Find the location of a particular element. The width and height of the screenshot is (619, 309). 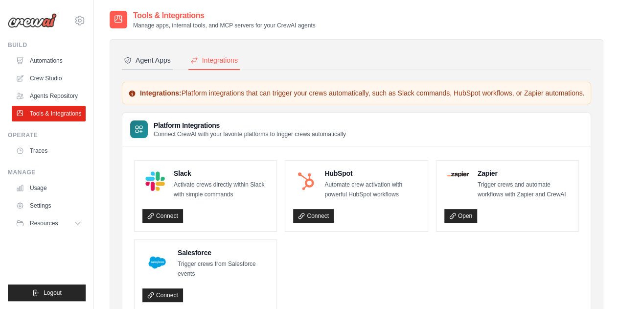

button: Resources is located at coordinates (48, 223).